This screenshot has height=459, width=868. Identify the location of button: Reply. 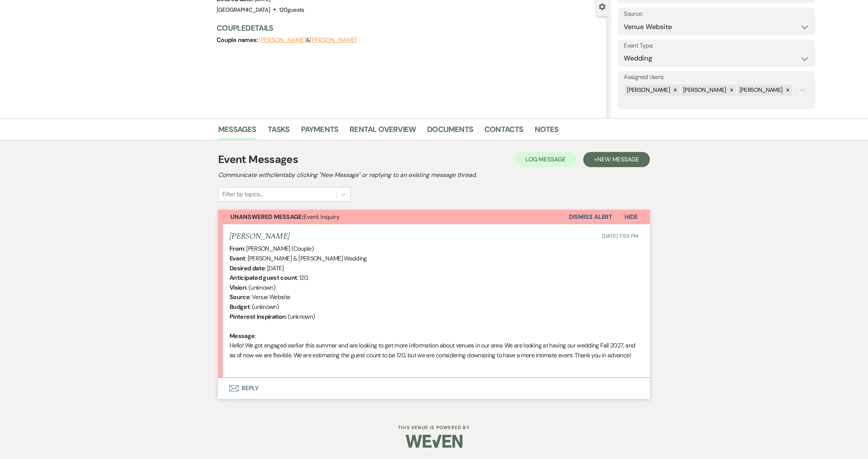
(434, 389).